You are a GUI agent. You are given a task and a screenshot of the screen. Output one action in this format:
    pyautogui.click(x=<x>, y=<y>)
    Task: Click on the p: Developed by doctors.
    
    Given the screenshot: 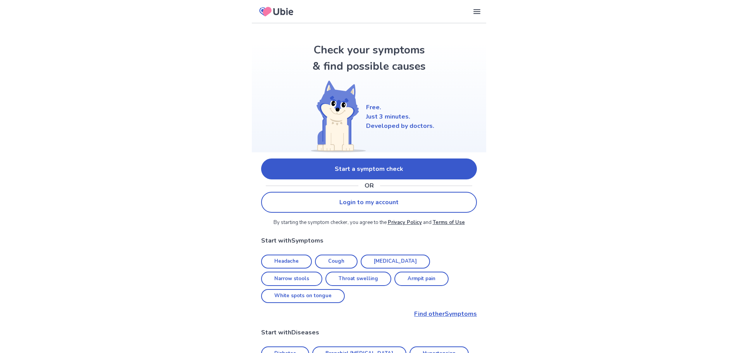 What is the action you would take?
    pyautogui.click(x=400, y=126)
    